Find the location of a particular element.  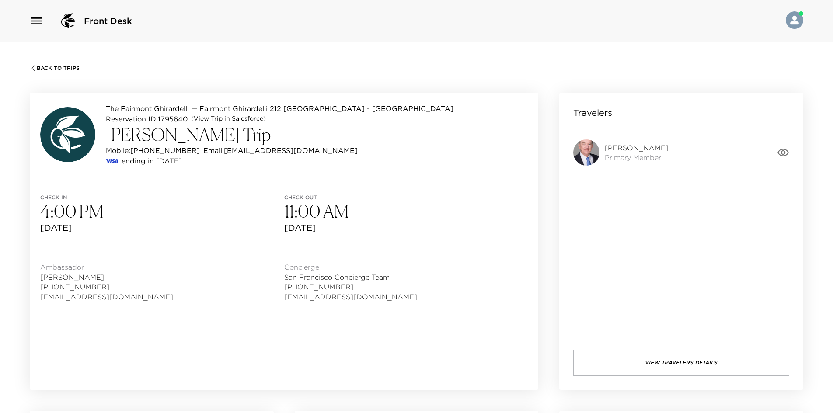

p: Travelers is located at coordinates (593, 113).